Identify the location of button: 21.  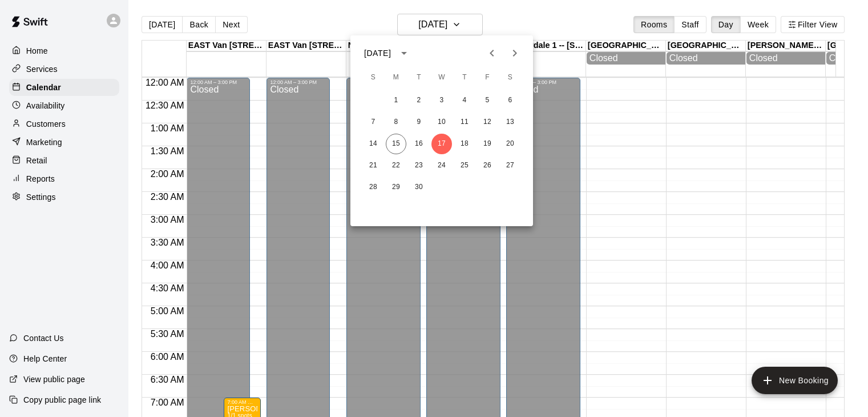
(373, 166).